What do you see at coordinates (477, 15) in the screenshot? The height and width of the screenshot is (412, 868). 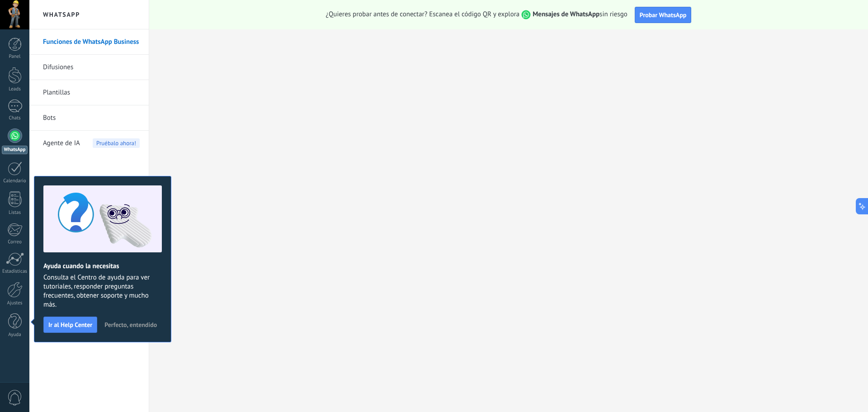 I see `span: ¿Quieres probar antes de conectar? Escanea el código QR y explora sin riesgo` at bounding box center [477, 15].